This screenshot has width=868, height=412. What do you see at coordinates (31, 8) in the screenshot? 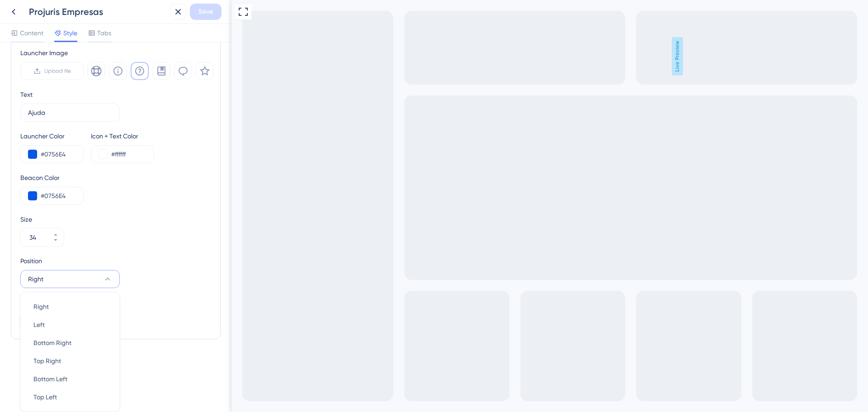
I see `span: Ajuda` at bounding box center [31, 8].